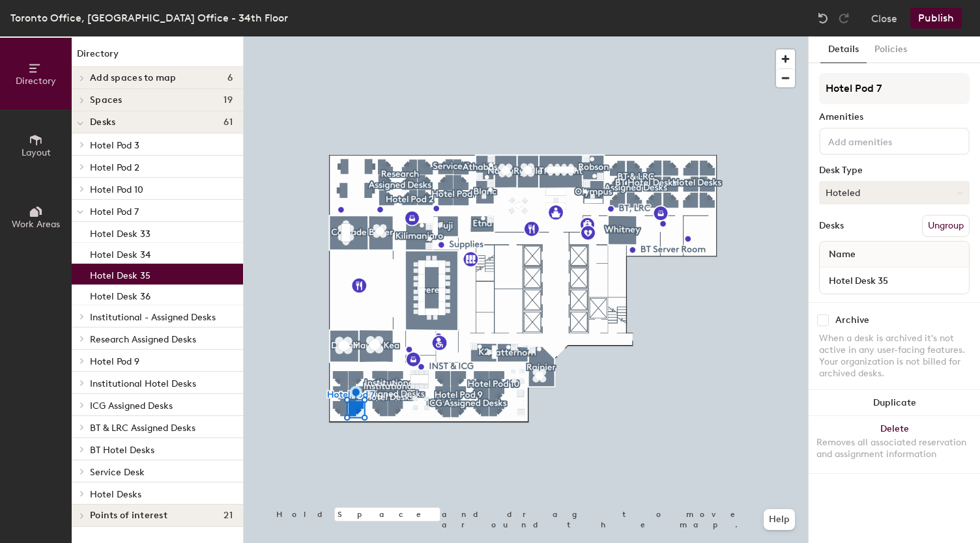 This screenshot has width=980, height=543. Describe the element at coordinates (102, 123) in the screenshot. I see `span: Desks` at that location.